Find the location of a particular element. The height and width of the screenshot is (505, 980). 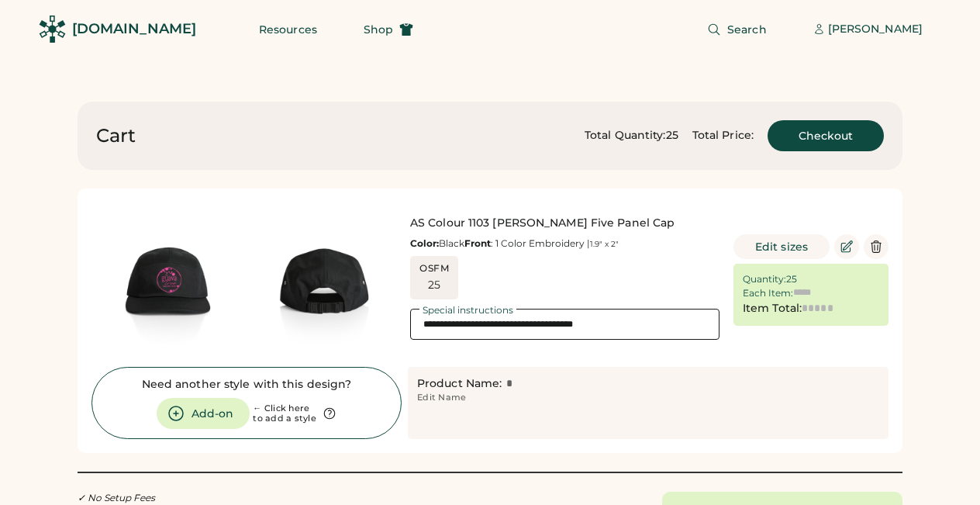

span: Shop is located at coordinates (379, 29).